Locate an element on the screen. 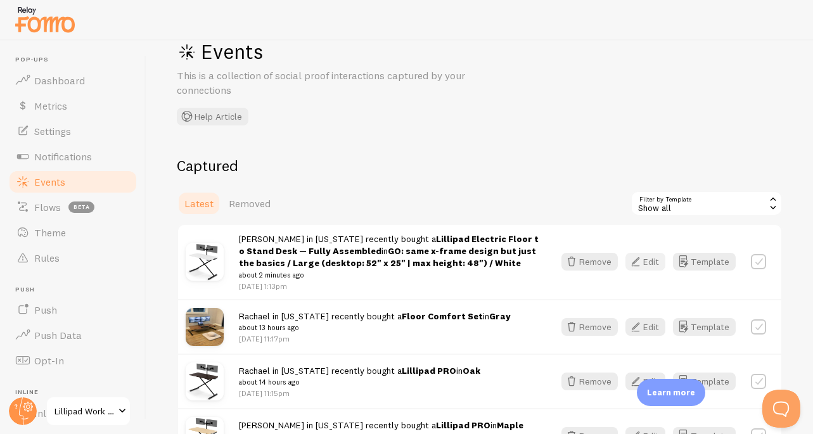  span: Lillipad Work Solutions is located at coordinates (84, 411).